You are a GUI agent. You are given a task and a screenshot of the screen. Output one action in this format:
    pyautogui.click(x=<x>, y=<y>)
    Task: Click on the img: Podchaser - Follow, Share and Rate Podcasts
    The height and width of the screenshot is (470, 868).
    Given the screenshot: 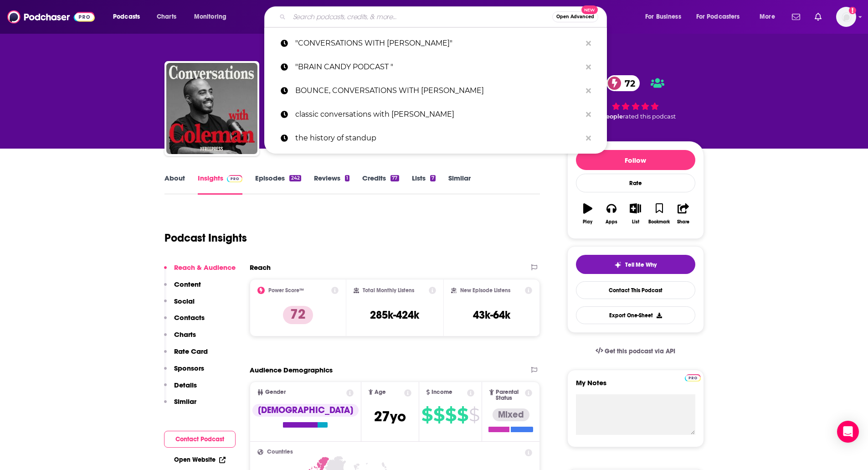 What is the action you would take?
    pyautogui.click(x=51, y=17)
    